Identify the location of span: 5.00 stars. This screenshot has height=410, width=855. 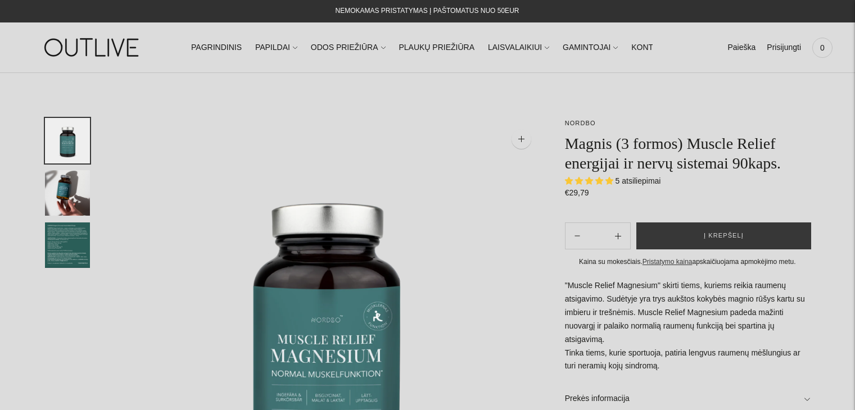
(590, 181).